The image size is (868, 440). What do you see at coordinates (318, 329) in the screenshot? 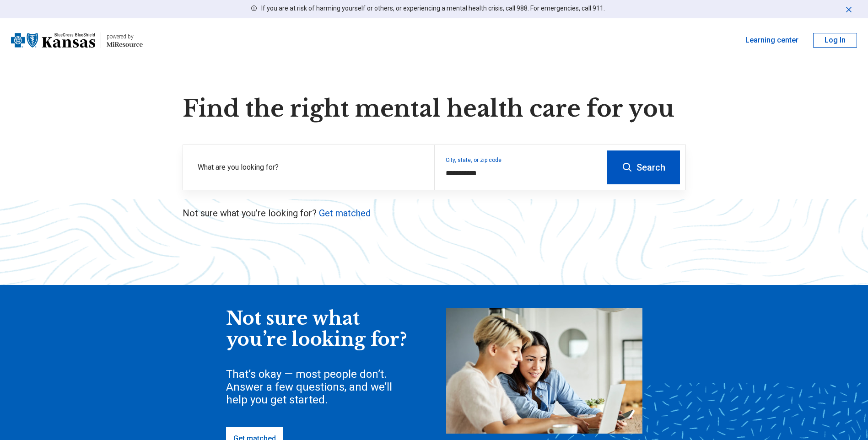
I see `div: Not sure what you’re looking for?` at bounding box center [318, 329].